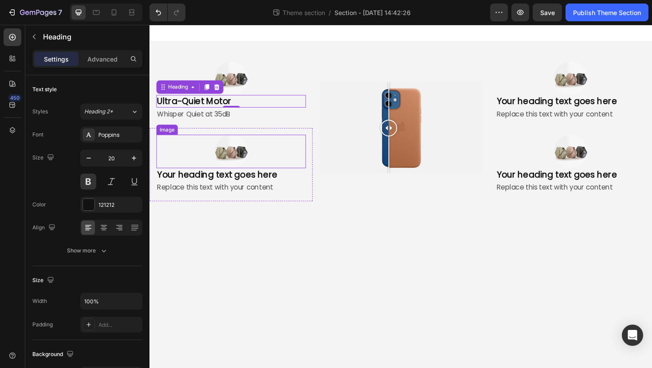 Image resolution: width=652 pixels, height=368 pixels. Describe the element at coordinates (102, 59) in the screenshot. I see `p: Advanced` at that location.